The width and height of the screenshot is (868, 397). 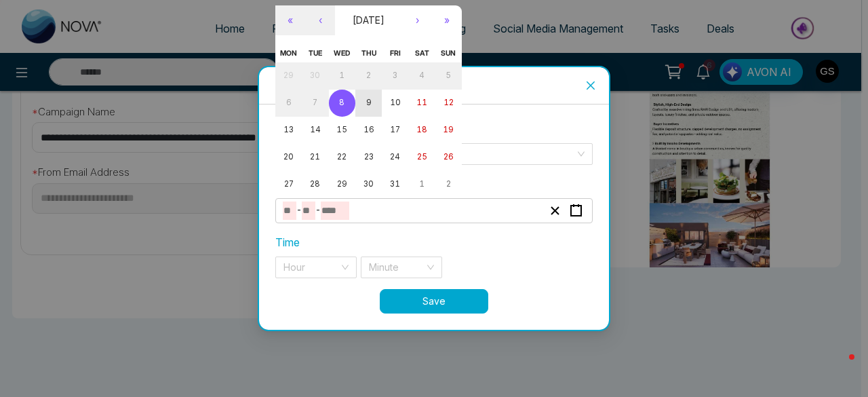 What do you see at coordinates (395, 103) in the screenshot?
I see `button: October 10, 2025` at bounding box center [395, 103].